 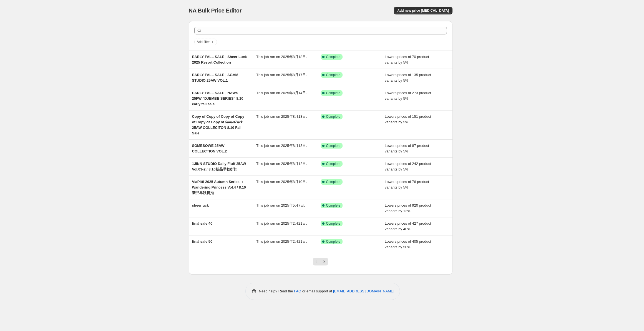 I want to click on span: NA Bulk Price Editor, so click(x=215, y=11).